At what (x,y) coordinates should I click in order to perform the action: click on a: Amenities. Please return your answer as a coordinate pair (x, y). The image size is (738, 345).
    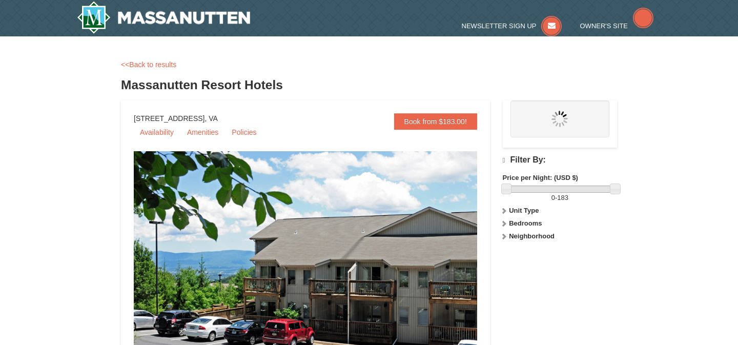
    Looking at the image, I should click on (203, 132).